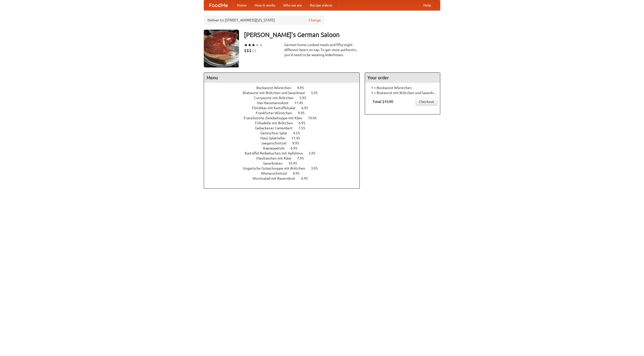  What do you see at coordinates (276, 179) in the screenshot?
I see `span: Wurstsalad mit Bauernbrot` at bounding box center [276, 179].